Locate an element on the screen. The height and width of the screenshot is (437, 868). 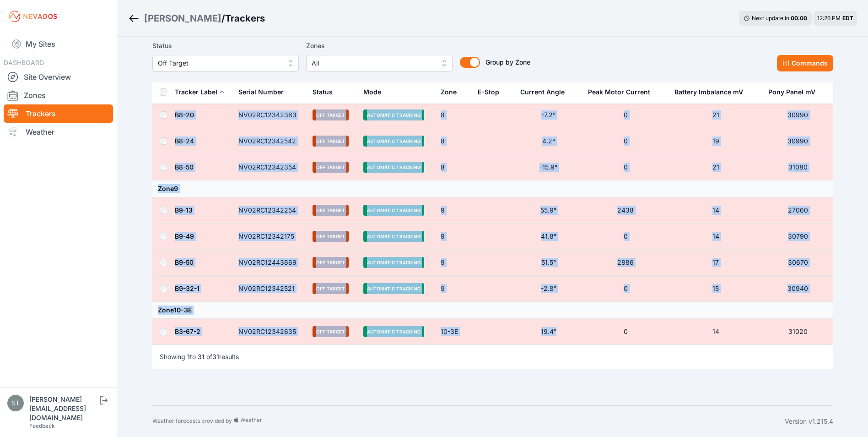
span: Group by Zone is located at coordinates (508, 62).